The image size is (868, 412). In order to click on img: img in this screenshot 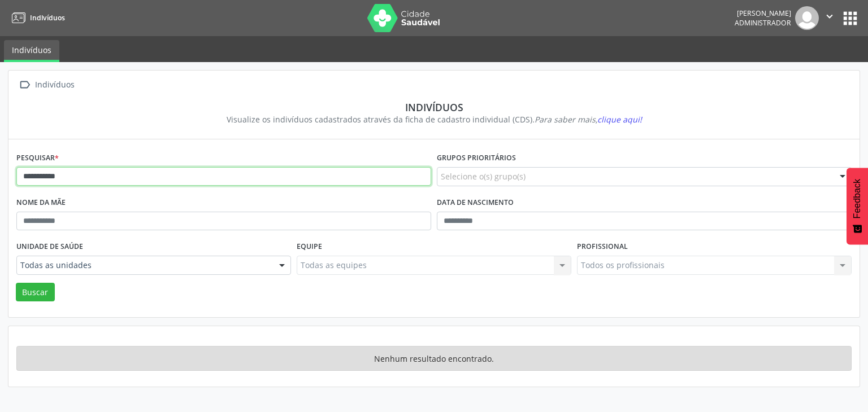, I will do `click(807, 18)`.